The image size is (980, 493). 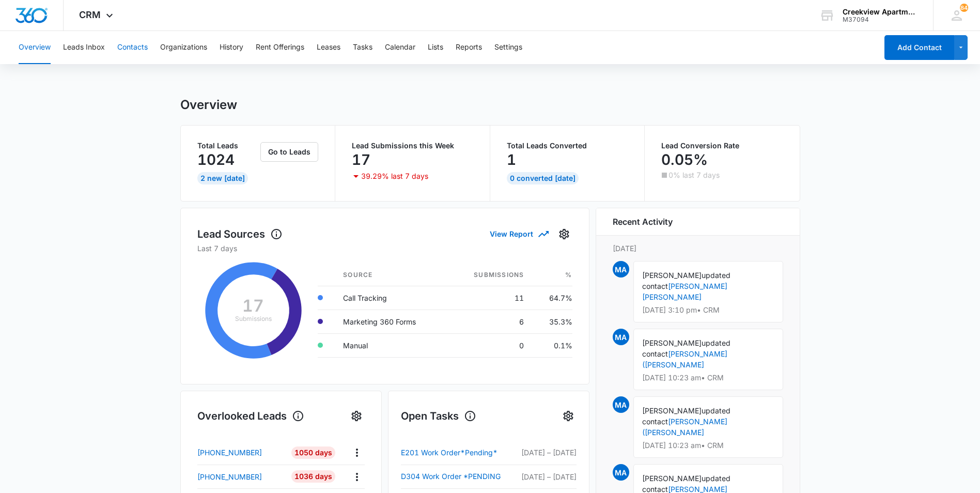 What do you see at coordinates (461, 476) in the screenshot?
I see `a: D304 Work Order *PENDING` at bounding box center [461, 476].